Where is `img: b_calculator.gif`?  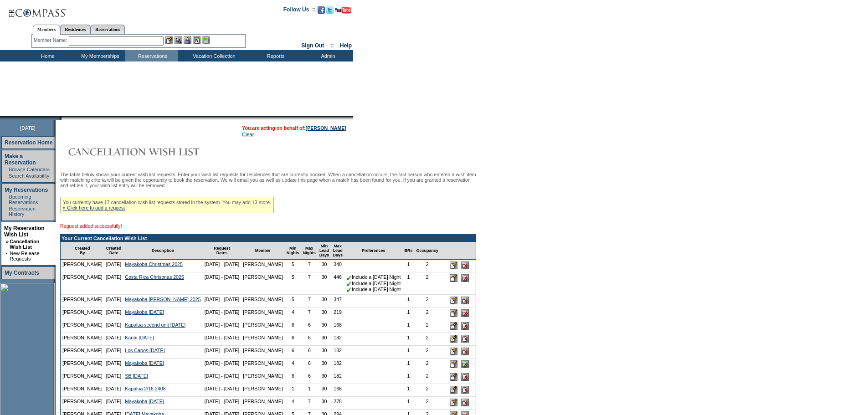 img: b_calculator.gif is located at coordinates (205, 40).